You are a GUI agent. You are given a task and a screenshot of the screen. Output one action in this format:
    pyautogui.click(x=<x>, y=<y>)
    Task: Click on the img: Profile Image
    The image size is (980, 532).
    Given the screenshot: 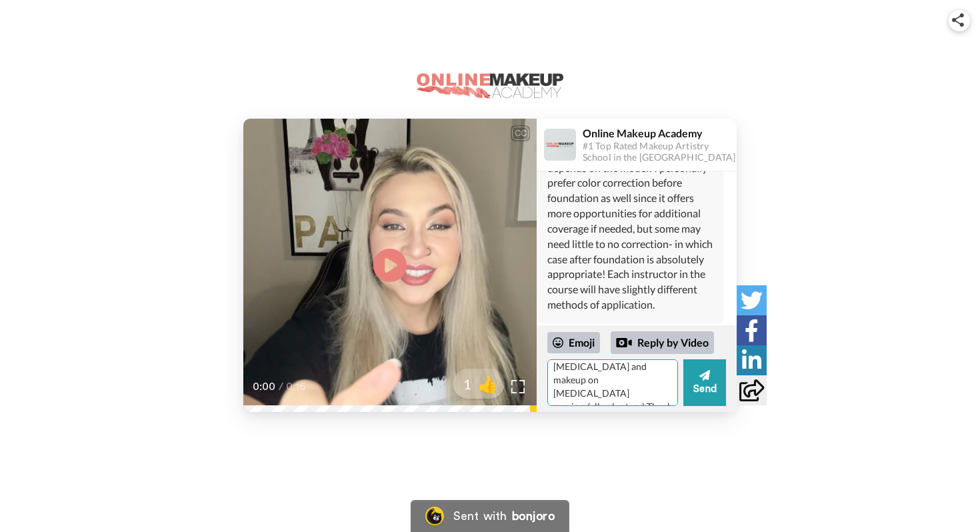 What is the action you would take?
    pyautogui.click(x=560, y=145)
    